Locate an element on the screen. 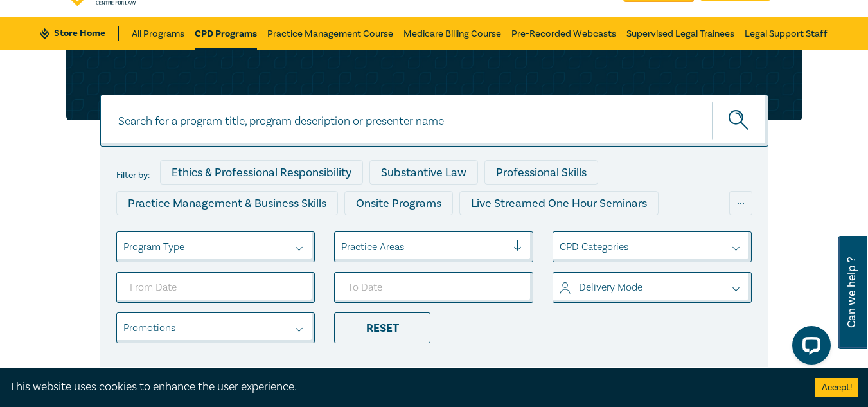  a: Store Home is located at coordinates (79, 33).